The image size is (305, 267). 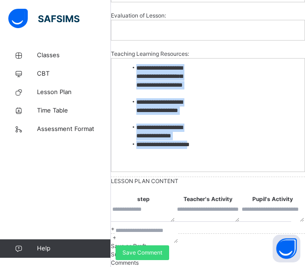 I want to click on img: safsims, so click(x=44, y=18).